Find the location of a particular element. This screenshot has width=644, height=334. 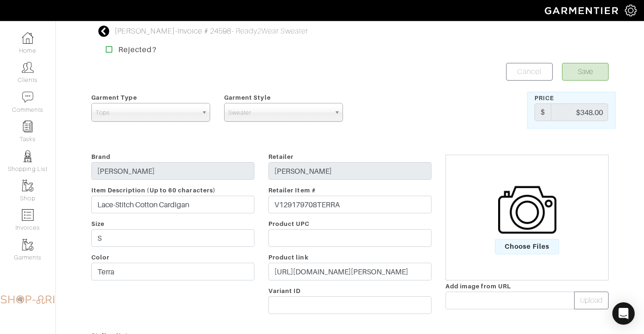

img: garmentier-logo-header-white-b43fb05a5012e4ada735d5af1a66efaba907eab6374d6393d1fbf88cb4ef424d.png is located at coordinates (582, 10).